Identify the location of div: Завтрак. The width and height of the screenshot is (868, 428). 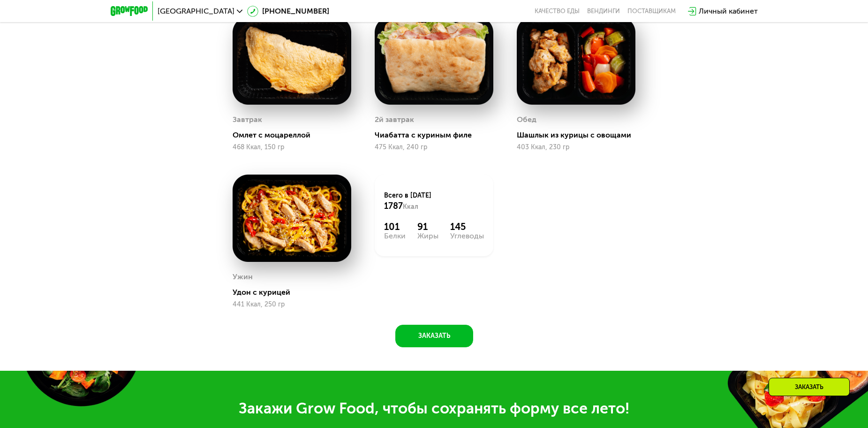
(247, 119).